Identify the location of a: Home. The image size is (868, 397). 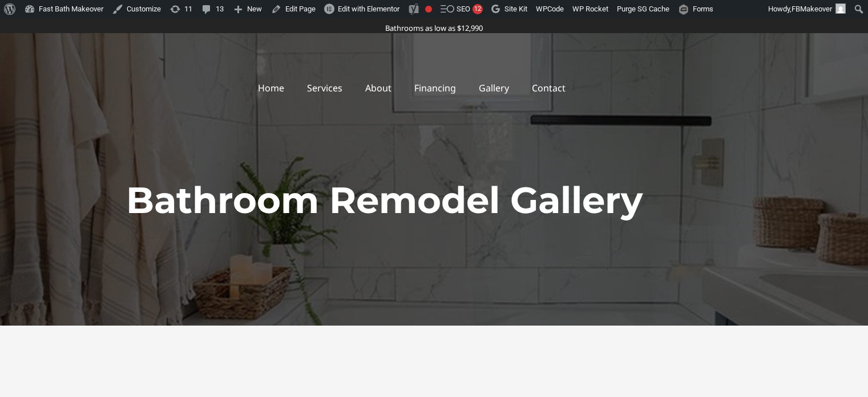
(271, 88).